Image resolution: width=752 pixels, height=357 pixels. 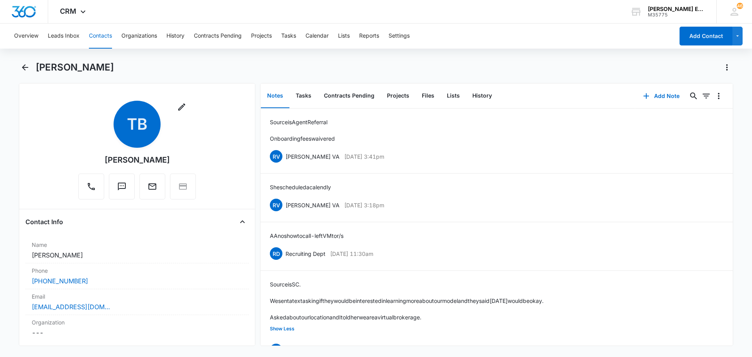 What do you see at coordinates (661, 96) in the screenshot?
I see `button: Add Note` at bounding box center [661, 96].